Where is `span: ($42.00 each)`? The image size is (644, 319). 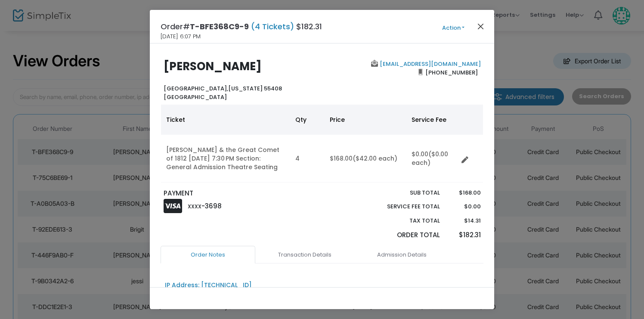
span: ($42.00 each) is located at coordinates (375, 158).